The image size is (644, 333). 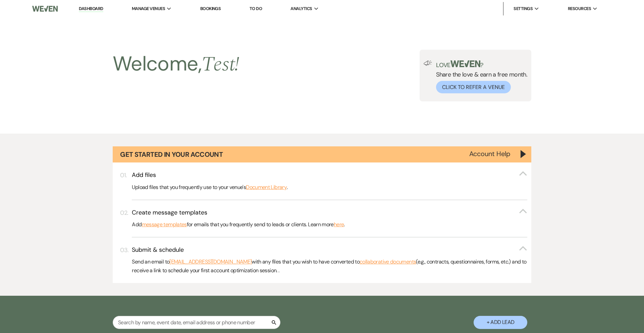 What do you see at coordinates (301, 9) in the screenshot?
I see `span: Analytics` at bounding box center [301, 9].